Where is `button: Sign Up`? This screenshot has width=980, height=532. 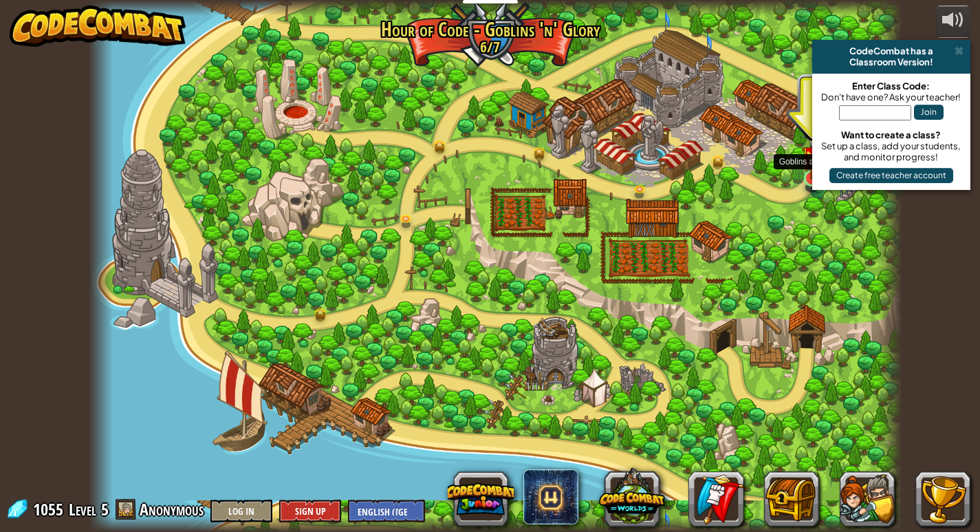 button: Sign Up is located at coordinates (310, 510).